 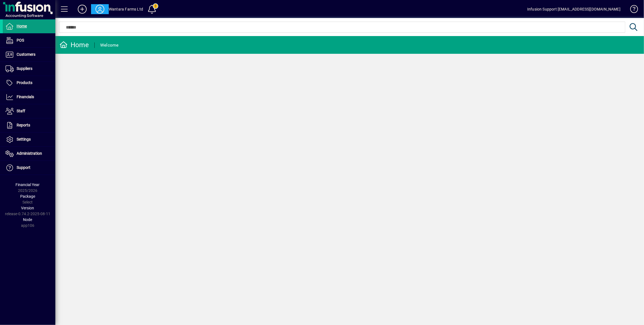 What do you see at coordinates (632, 10) in the screenshot?
I see `a: Knowledge Base` at bounding box center [632, 10].